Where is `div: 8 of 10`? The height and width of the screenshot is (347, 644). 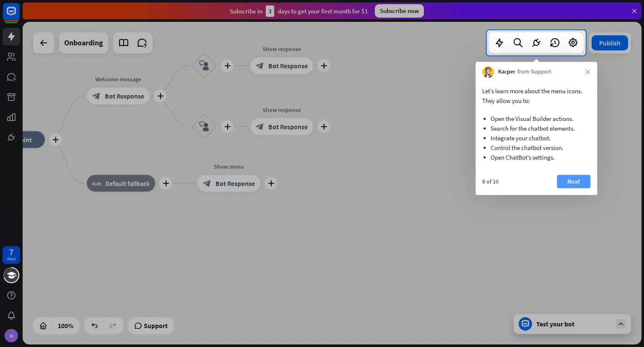
div: 8 of 10 is located at coordinates (490, 182).